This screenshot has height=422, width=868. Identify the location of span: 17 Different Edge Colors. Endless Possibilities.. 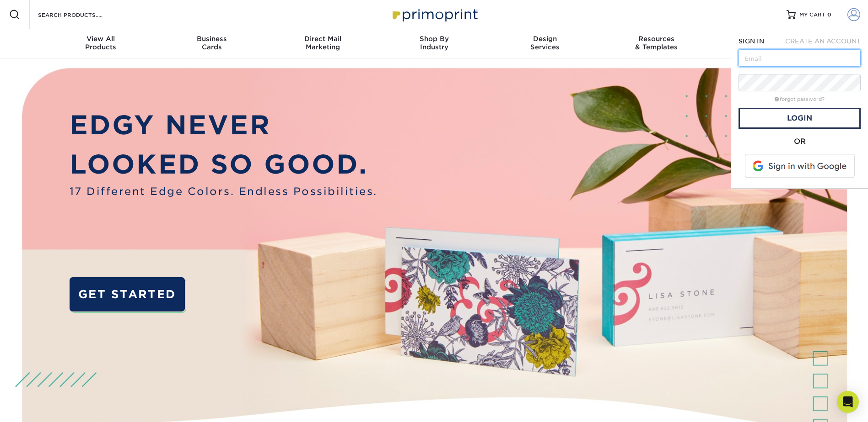
(224, 192).